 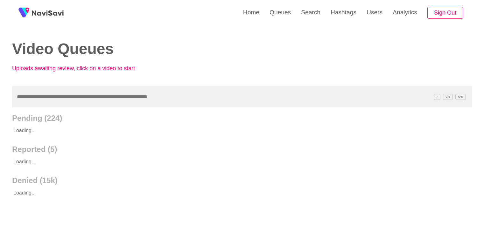 What do you see at coordinates (242, 150) in the screenshot?
I see `h2: Reported (5)` at bounding box center [242, 150].